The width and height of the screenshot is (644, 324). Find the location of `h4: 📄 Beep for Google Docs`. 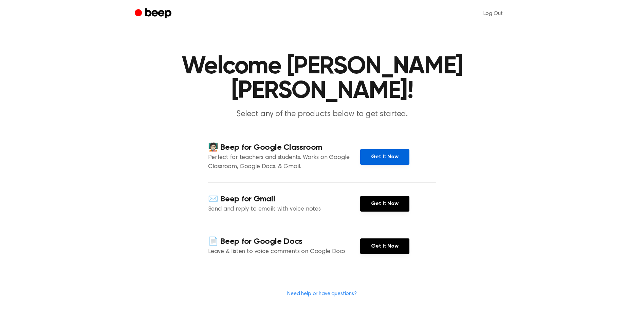

h4: 📄 Beep for Google Docs is located at coordinates (284, 241).